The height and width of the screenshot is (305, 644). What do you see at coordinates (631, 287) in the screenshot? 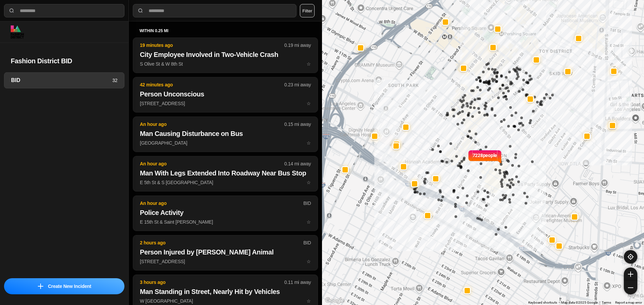
I see `button: zoom-out` at bounding box center [631, 287].